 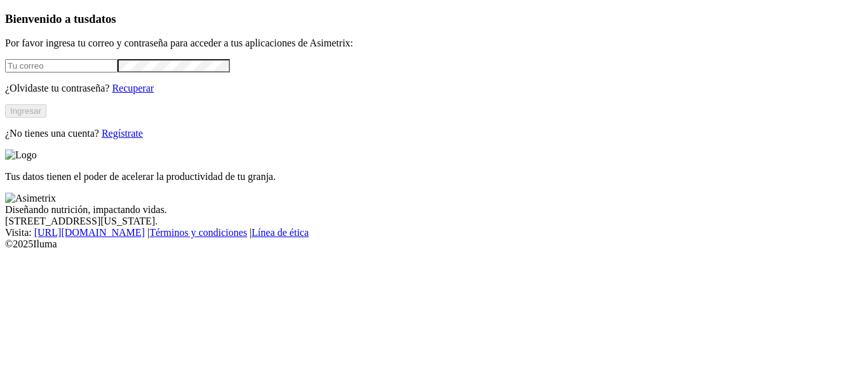 What do you see at coordinates (198, 232) in the screenshot?
I see `a: Términos y condiciones` at bounding box center [198, 232].